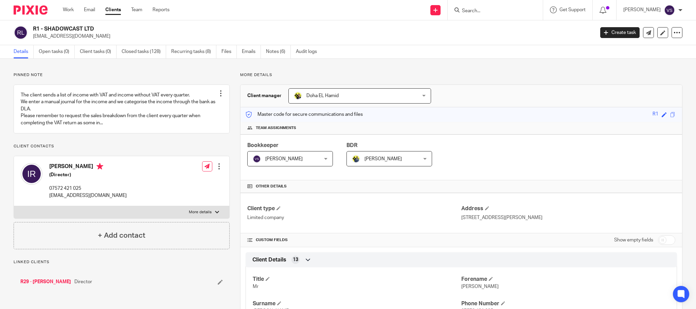 This screenshot has width=696, height=309. What do you see at coordinates (88, 175) in the screenshot?
I see `h5: (Director)` at bounding box center [88, 175].